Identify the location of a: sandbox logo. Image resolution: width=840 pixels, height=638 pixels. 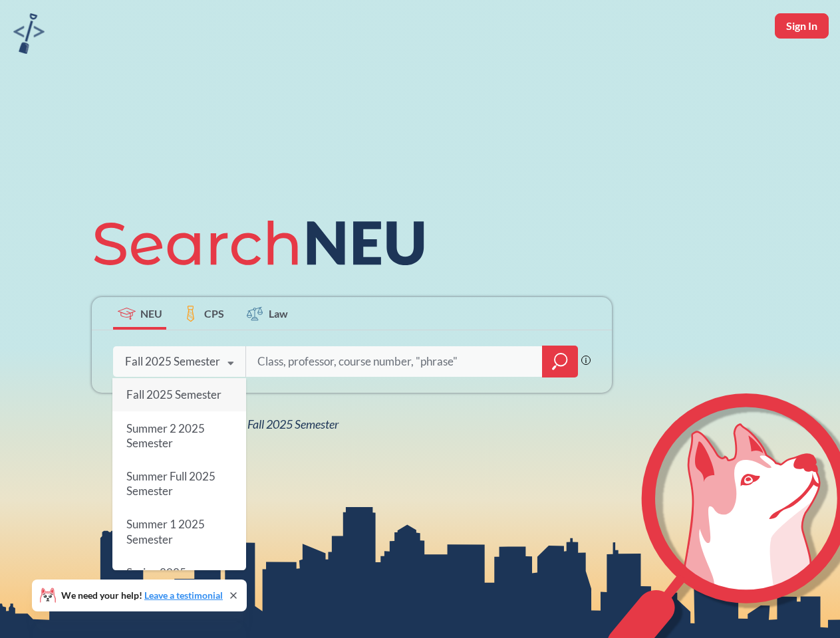
(28, 35).